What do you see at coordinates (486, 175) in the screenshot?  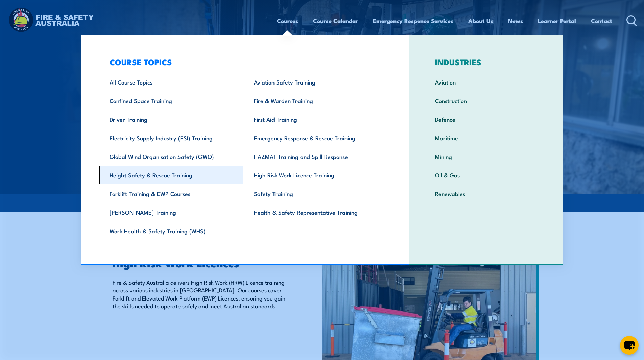 I see `a: Oil & Gas` at bounding box center [486, 175].